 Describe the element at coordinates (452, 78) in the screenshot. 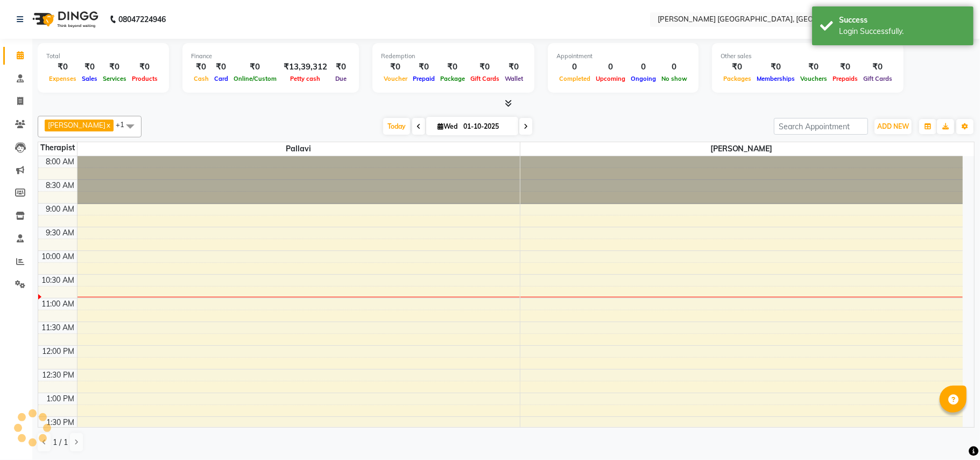

I see `span: Package` at that location.